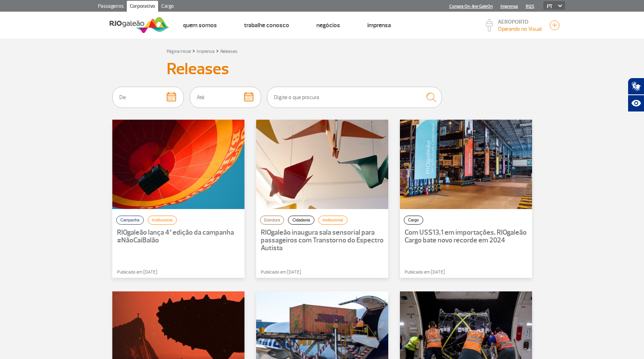 The image size is (644, 359). Describe the element at coordinates (267, 26) in the screenshot. I see `a: Trabalhe Conosco` at that location.